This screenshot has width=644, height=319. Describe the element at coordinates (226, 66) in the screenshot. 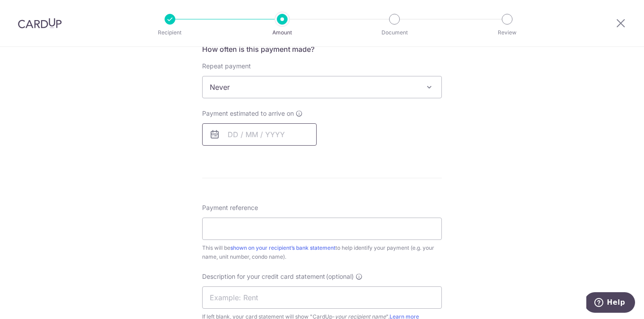

I see `label: Repeat payment` at that location.